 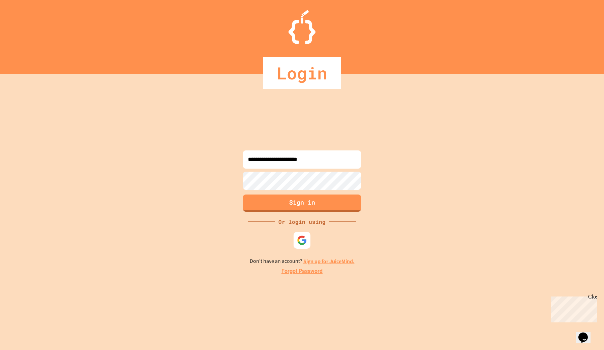 I want to click on a: Sign up for JuiceMind., so click(x=329, y=261).